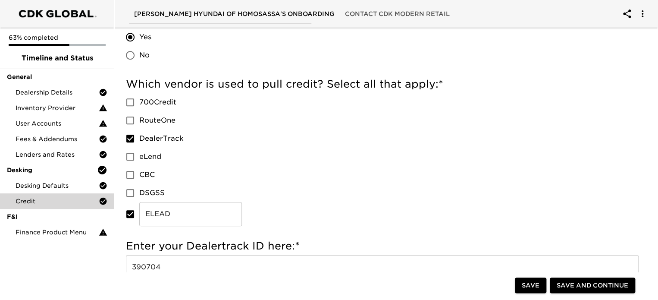 Image resolution: width=658 pixels, height=300 pixels. What do you see at coordinates (152, 193) in the screenshot?
I see `span: DSGSS` at bounding box center [152, 193].